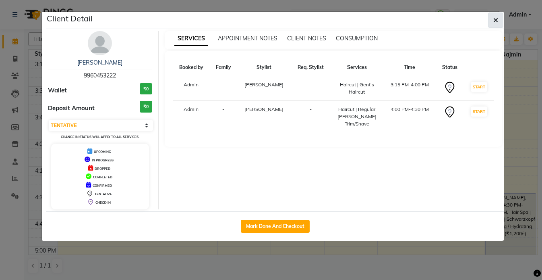  Describe the element at coordinates (103, 194) in the screenshot. I see `span: TENTATIVE` at that location.